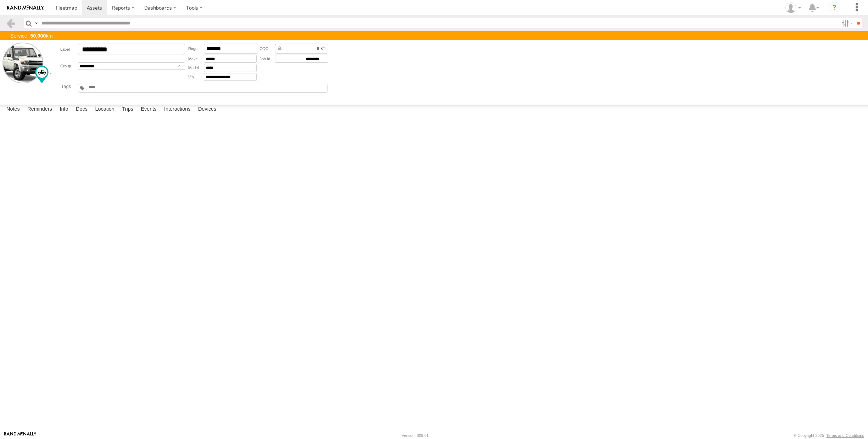  I want to click on a: Terms and Conditions, so click(846, 436).